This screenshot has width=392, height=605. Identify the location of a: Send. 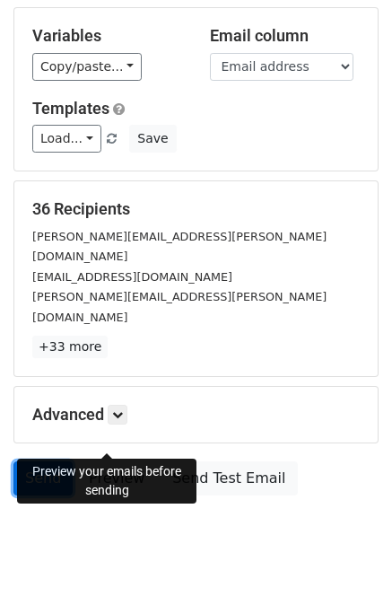
(43, 478).